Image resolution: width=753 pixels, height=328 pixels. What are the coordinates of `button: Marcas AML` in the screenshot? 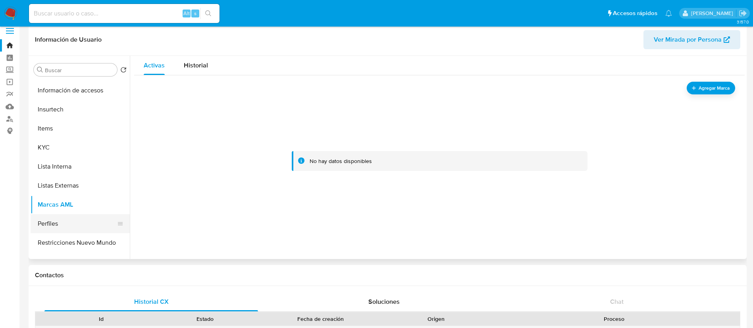 It's located at (80, 205).